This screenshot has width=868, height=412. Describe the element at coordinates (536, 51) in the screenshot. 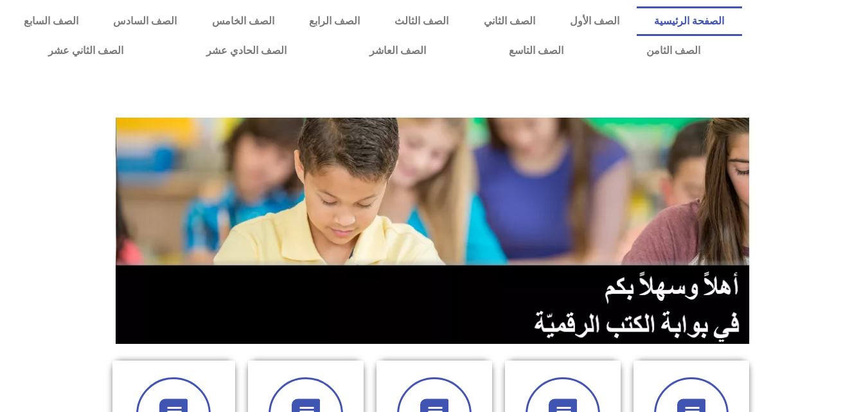

I see `a: الصف التاسع` at that location.